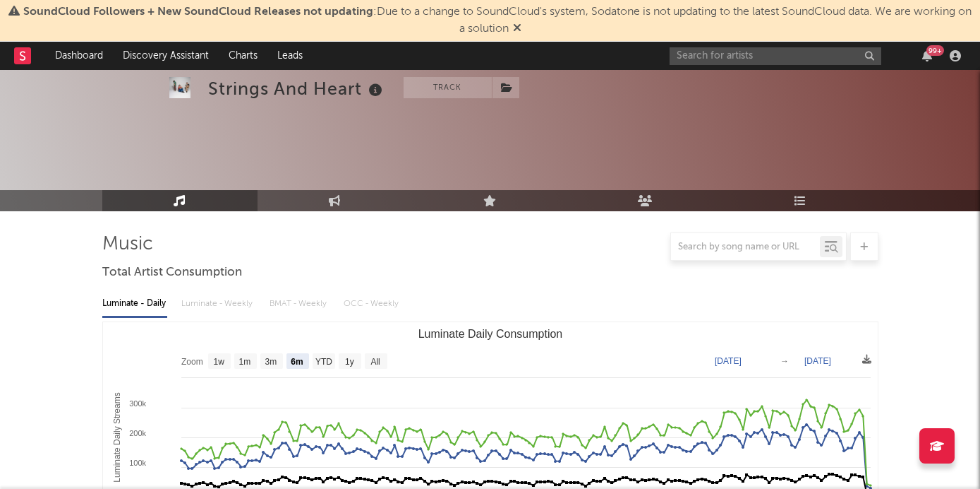  I want to click on input: Search by song name or URL, so click(746, 247).